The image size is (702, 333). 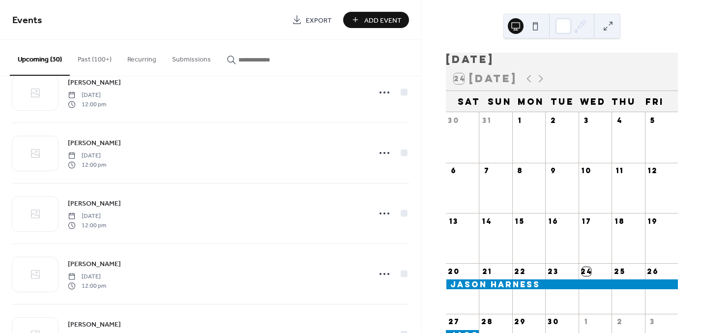 I want to click on div: 10, so click(x=586, y=171).